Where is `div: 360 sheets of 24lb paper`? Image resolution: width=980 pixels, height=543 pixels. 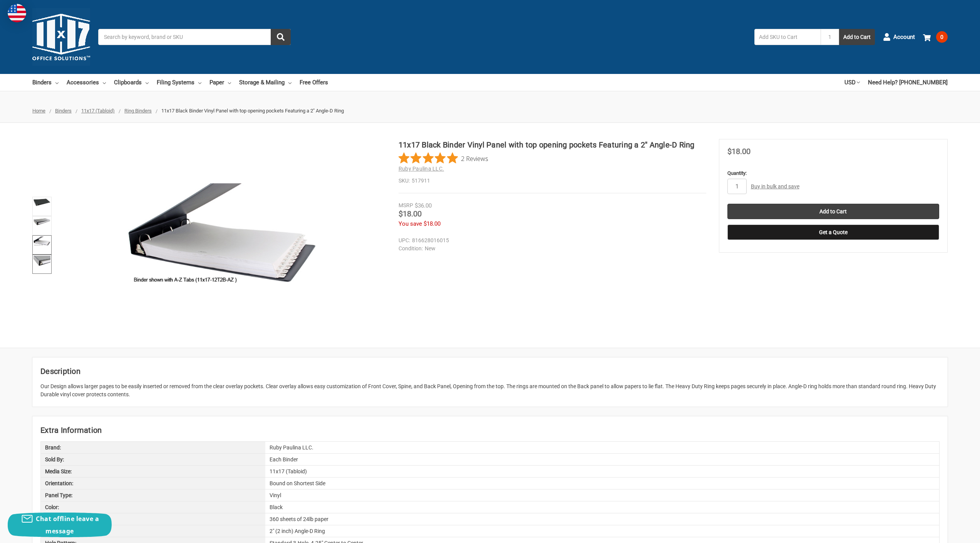
div: 360 sheets of 24lb paper is located at coordinates (602, 519).